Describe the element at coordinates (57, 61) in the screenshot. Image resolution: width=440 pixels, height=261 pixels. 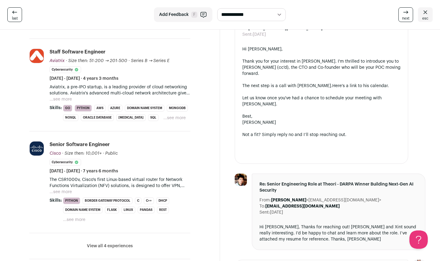
I see `span: Aviatrix` at that location.